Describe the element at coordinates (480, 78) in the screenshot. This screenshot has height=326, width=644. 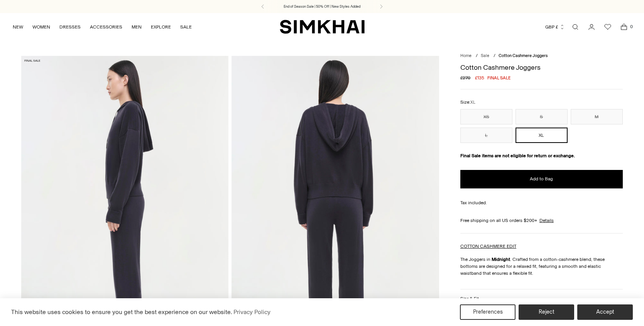
I see `span: £135` at that location.